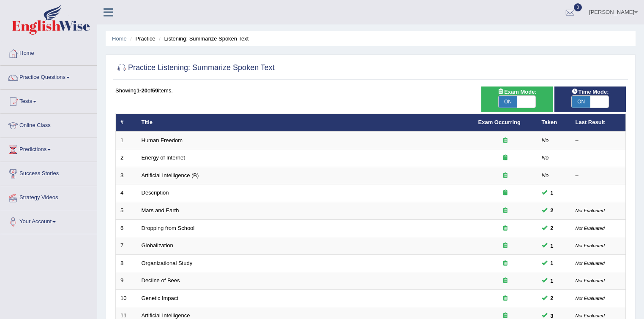  I want to click on td: 5, so click(126, 211).